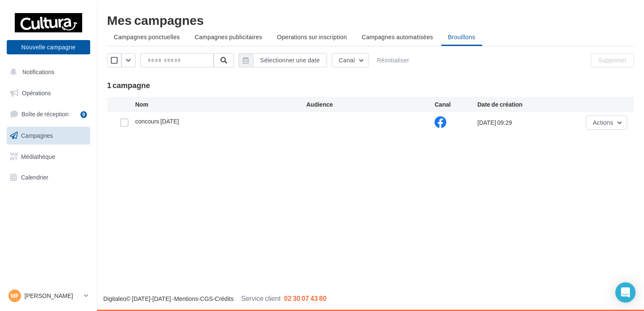  I want to click on div: Date de création, so click(520, 104).